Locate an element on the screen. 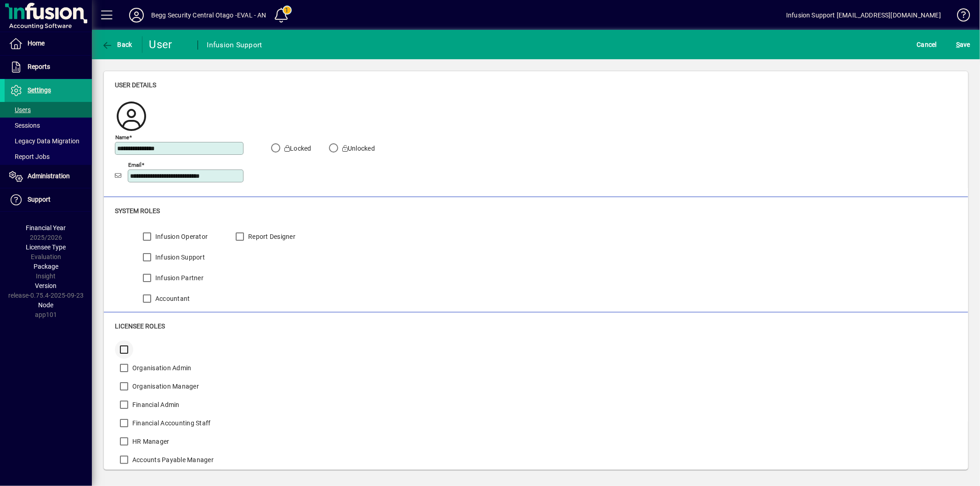 Image resolution: width=980 pixels, height=486 pixels. span: Financial Year is located at coordinates (46, 228).